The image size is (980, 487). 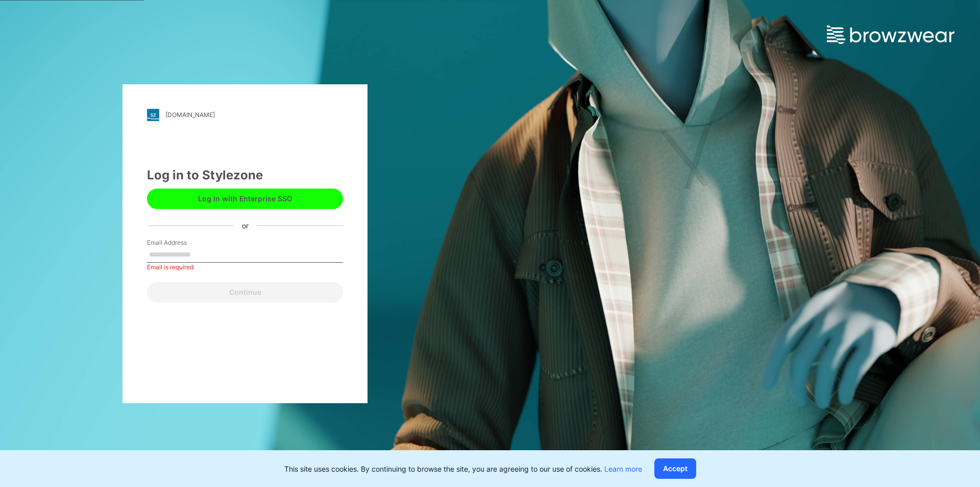 What do you see at coordinates (463, 469) in the screenshot?
I see `p: This site uses cookies. By continuing to browse the site, you are agreeing to our use of cookies.` at bounding box center [463, 469].